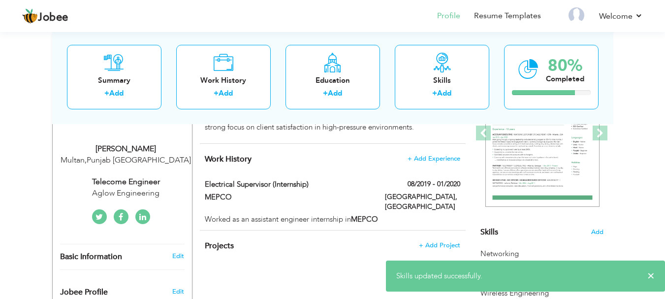  I want to click on span: Add, so click(597, 232).